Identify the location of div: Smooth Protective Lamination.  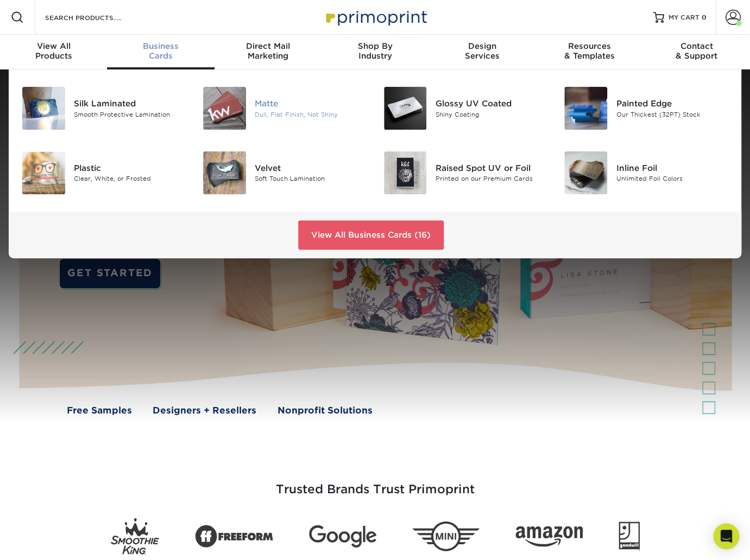
(130, 114).